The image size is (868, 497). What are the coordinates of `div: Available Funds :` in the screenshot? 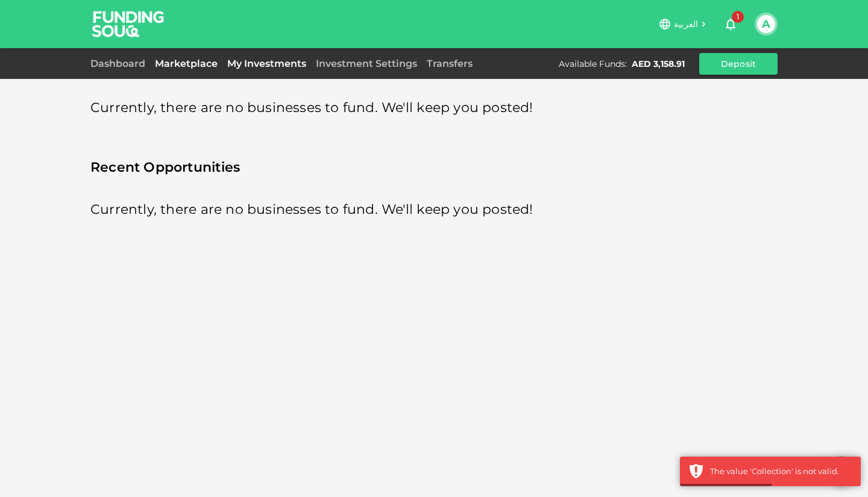 It's located at (592, 64).